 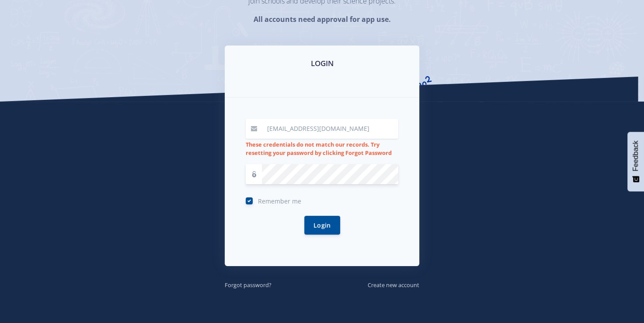 What do you see at coordinates (394, 284) in the screenshot?
I see `a: Create new account` at bounding box center [394, 284].